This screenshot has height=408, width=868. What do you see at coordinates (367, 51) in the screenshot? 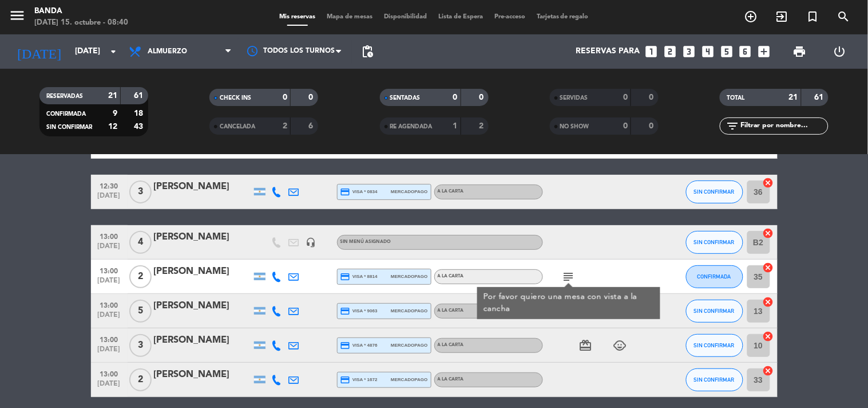
I see `span: pending_actions` at bounding box center [367, 51].